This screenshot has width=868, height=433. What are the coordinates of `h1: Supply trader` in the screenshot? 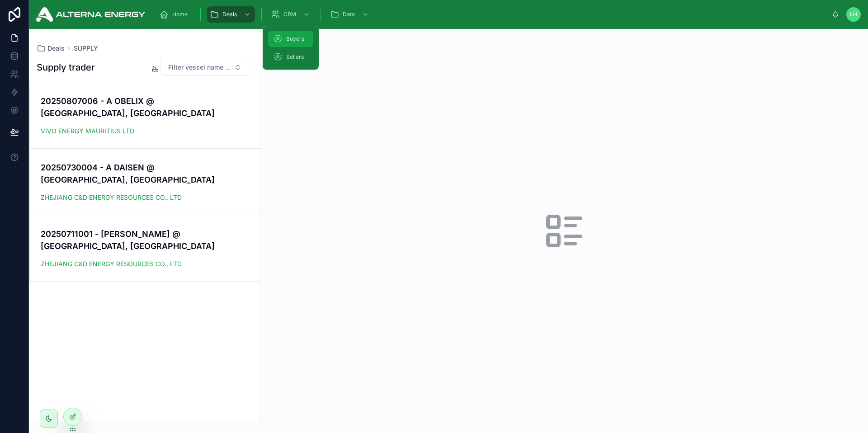 It's located at (66, 67).